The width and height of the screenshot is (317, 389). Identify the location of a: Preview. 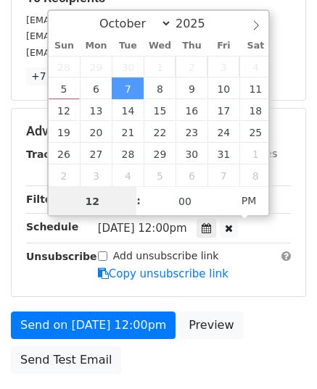
(211, 325).